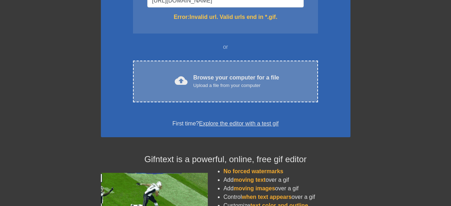 This screenshot has height=206, width=451. What do you see at coordinates (287, 197) in the screenshot?
I see `li: Control over a gif` at bounding box center [287, 197].